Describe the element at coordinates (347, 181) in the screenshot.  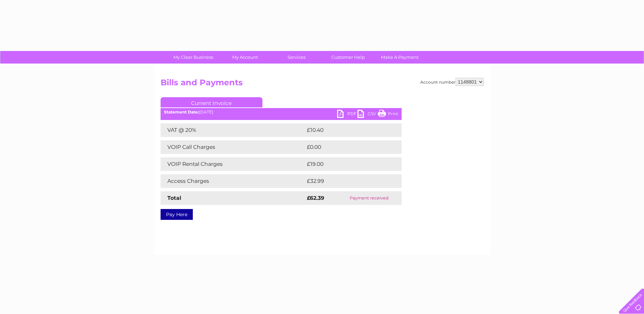
I see `td: £32.99` at that location.